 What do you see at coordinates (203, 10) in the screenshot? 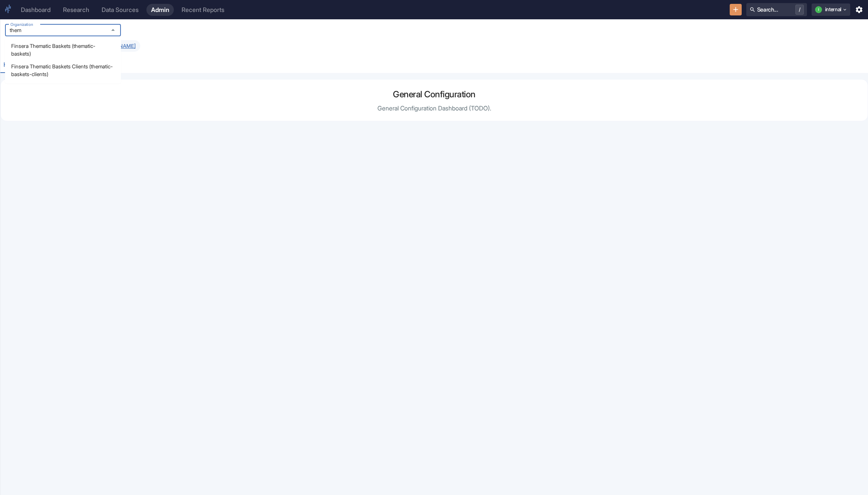
I see `a: Recent Reports` at bounding box center [203, 10].